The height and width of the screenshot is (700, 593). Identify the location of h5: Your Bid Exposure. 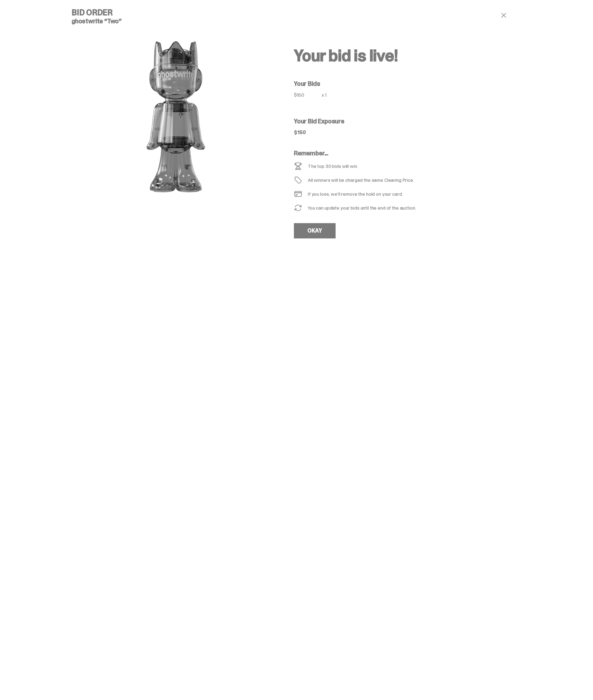
(405, 121).